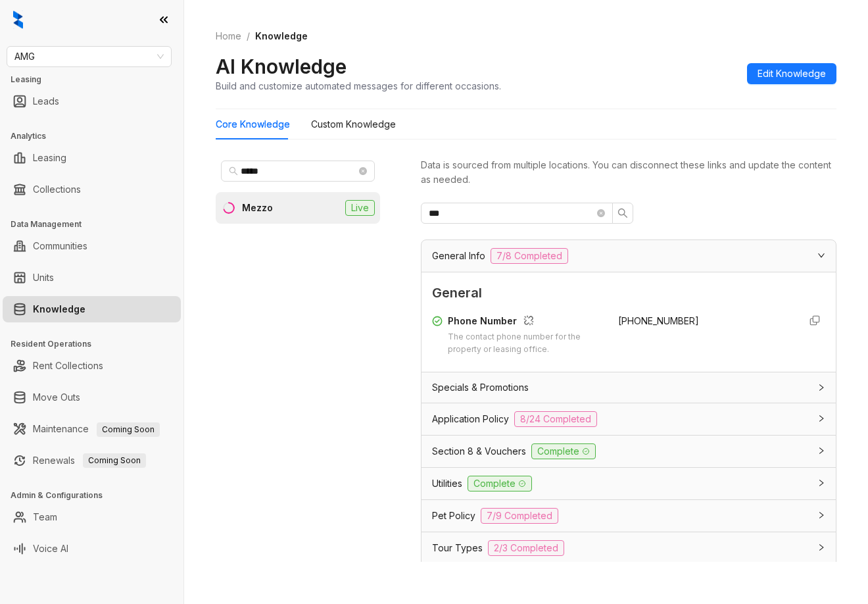  Describe the element at coordinates (96, 344) in the screenshot. I see `h3: Resident Operations` at that location.